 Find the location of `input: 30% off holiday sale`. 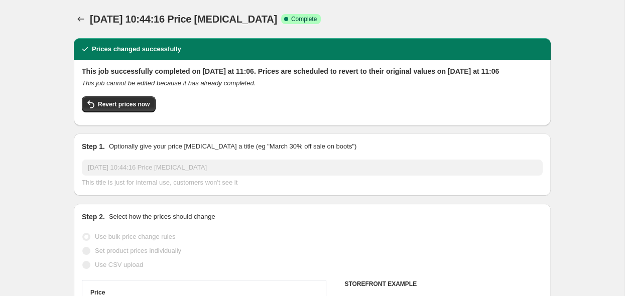

input: 30% off holiday sale is located at coordinates (312, 168).